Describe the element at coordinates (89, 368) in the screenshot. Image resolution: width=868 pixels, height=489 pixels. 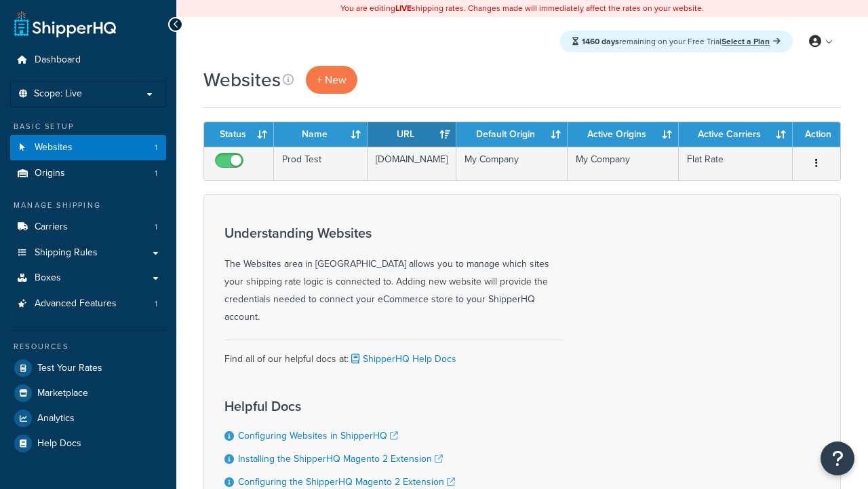
I see `a: Test Your Rates` at that location.